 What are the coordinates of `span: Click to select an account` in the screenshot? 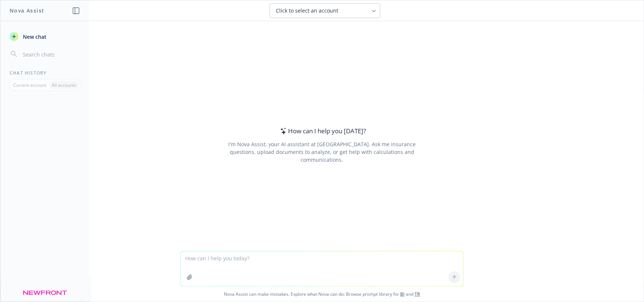 It's located at (307, 11).